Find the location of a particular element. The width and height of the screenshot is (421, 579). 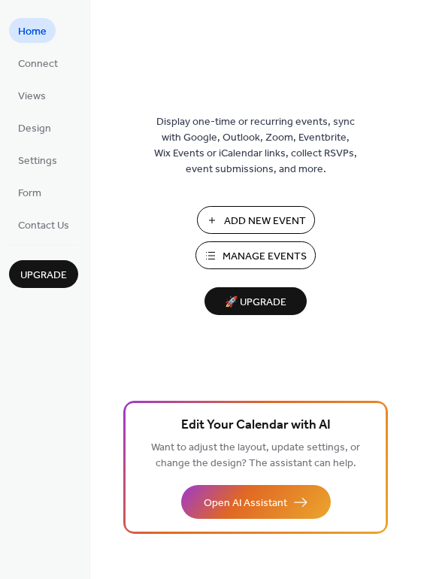

a: Views is located at coordinates (32, 95).